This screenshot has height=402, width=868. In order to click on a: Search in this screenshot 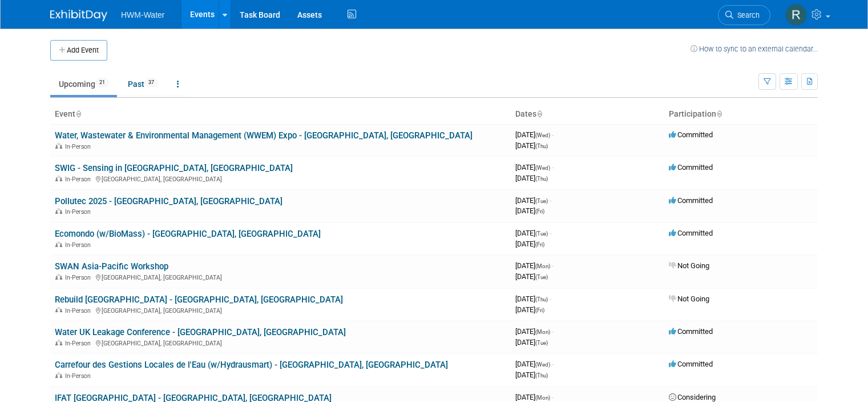, I will do `click(744, 15)`.